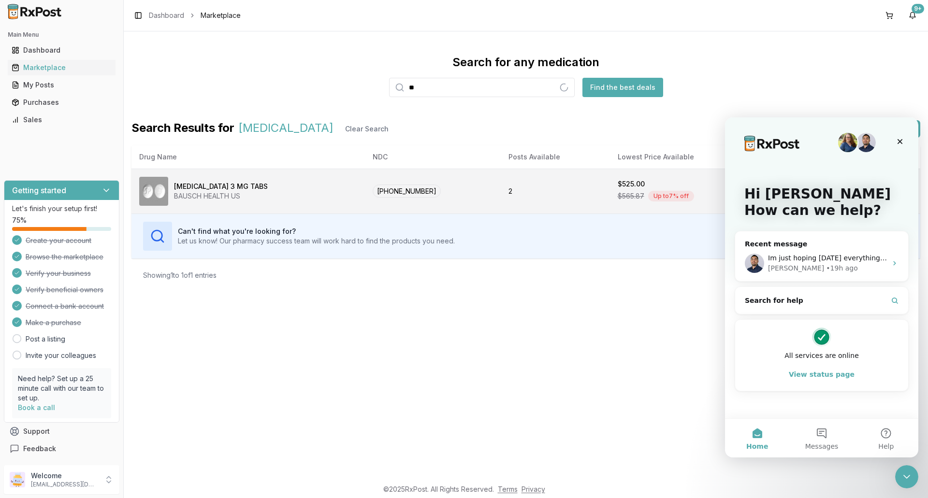 Image resolution: width=928 pixels, height=498 pixels. What do you see at coordinates (61, 356) in the screenshot?
I see `a: Invite your colleagues` at bounding box center [61, 356].